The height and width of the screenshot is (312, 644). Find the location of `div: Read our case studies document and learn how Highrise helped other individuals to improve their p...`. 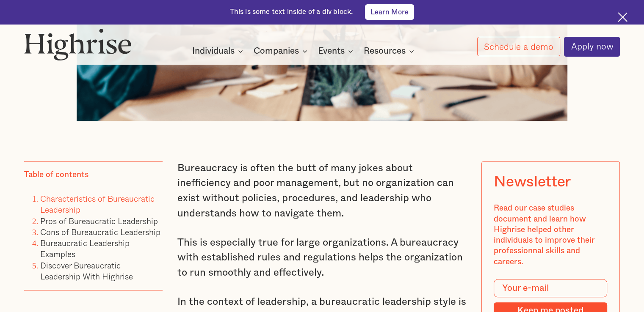

div: Read our case studies document and learn how Highrise helped other individuals to improve their p... is located at coordinates (551, 235).